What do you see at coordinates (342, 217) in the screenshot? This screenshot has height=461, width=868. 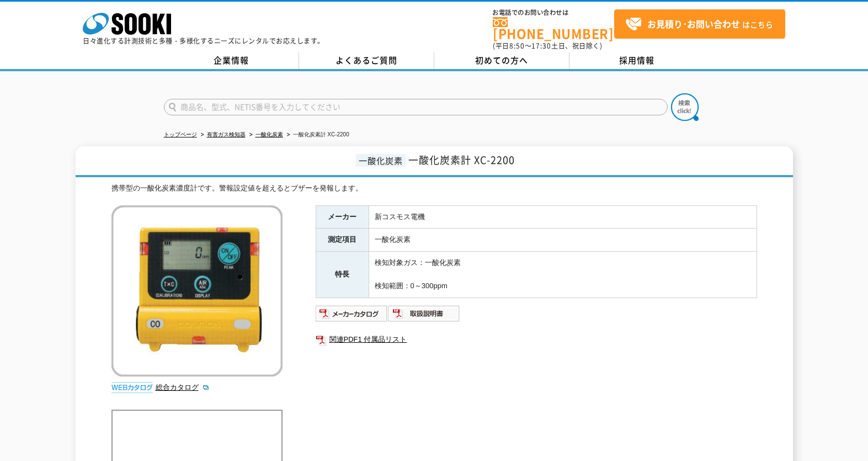 I see `th: メーカー` at bounding box center [342, 217].